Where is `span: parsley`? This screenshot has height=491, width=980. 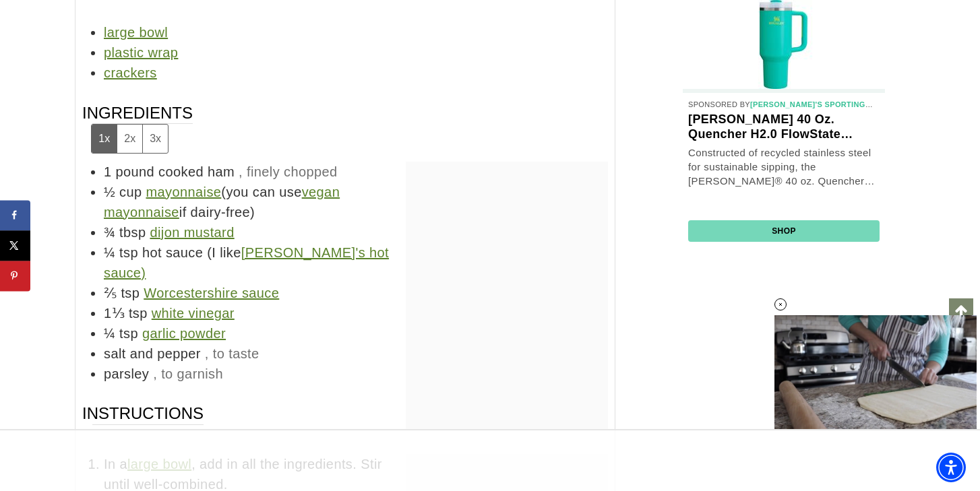 span: parsley is located at coordinates (126, 374).